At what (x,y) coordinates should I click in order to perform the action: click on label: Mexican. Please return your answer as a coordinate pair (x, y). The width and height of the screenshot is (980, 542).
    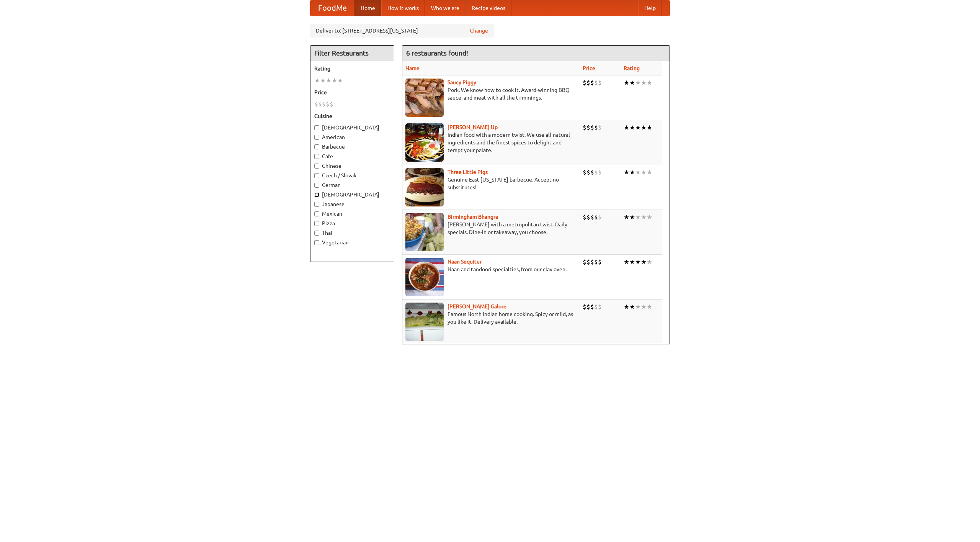
    Looking at the image, I should click on (352, 214).